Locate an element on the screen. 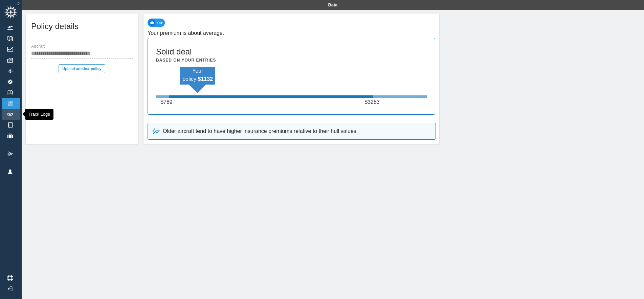 The width and height of the screenshot is (644, 299). p: $ 3283 is located at coordinates (373, 102).